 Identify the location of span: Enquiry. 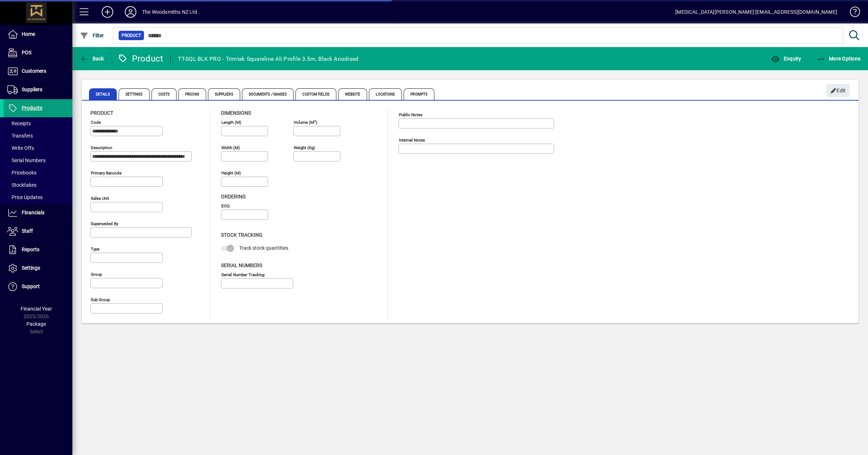
(786, 59).